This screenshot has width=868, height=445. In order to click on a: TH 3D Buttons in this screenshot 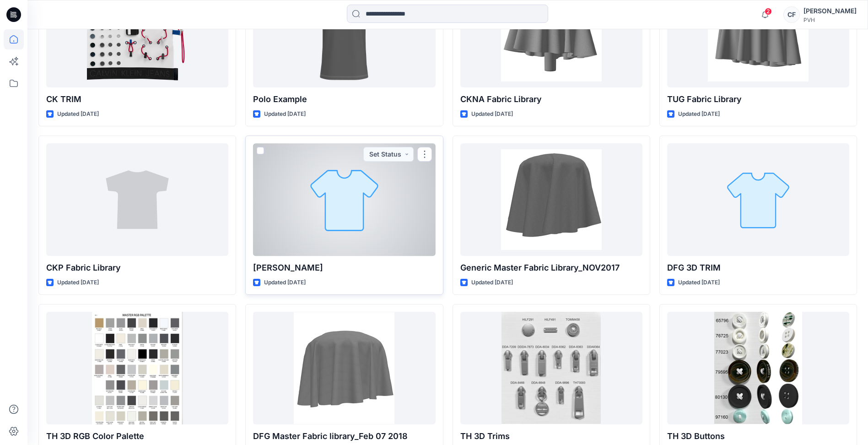, I will do `click(758, 368)`.